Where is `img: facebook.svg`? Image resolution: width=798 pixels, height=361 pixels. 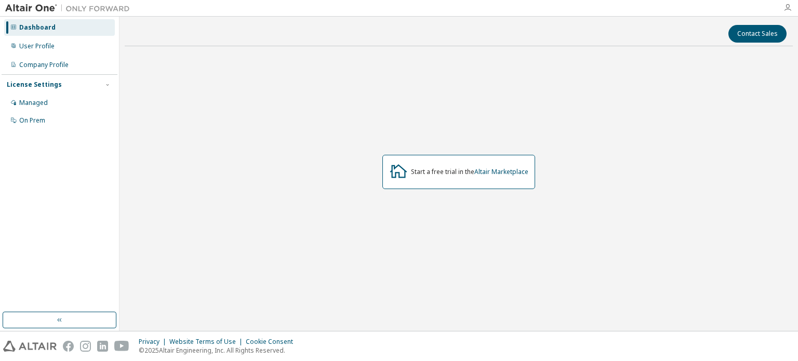 img: facebook.svg is located at coordinates (68, 346).